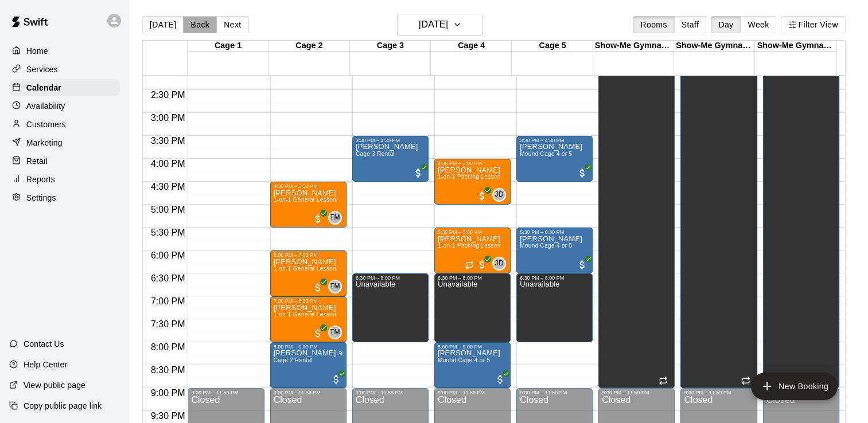 The width and height of the screenshot is (868, 423). What do you see at coordinates (390, 159) in the screenshot?
I see `div: 3:30 PM – 4:30 PM: Jason Windsor` at bounding box center [390, 159].